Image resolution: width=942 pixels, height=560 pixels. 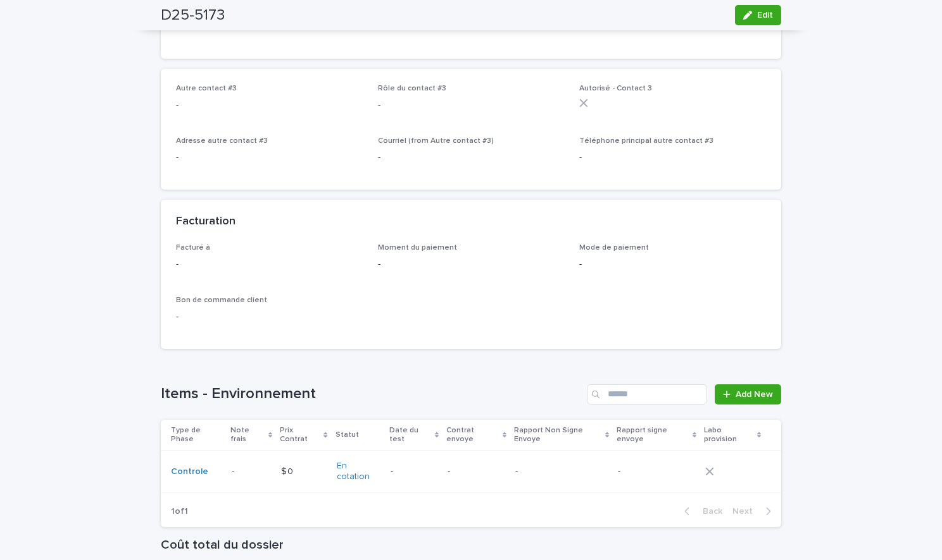 I want to click on p: Rapport Non Signe Envoye, so click(x=558, y=435).